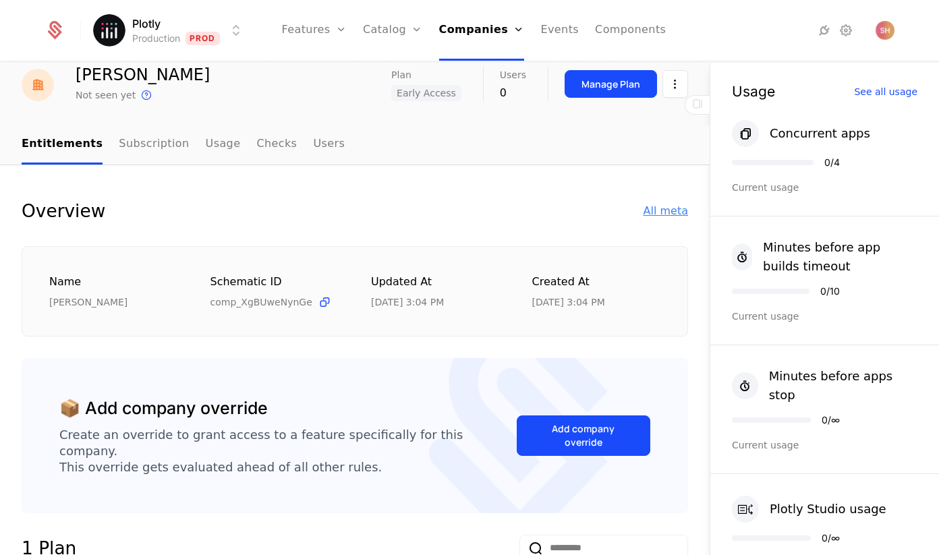  What do you see at coordinates (113, 282) in the screenshot?
I see `div: Name` at bounding box center [113, 282].